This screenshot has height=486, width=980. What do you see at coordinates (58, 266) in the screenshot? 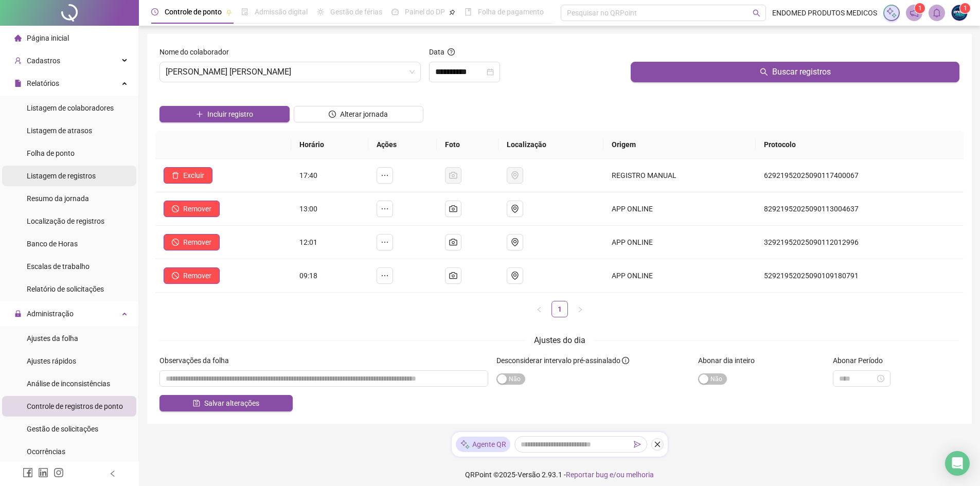
I see `span: Escalas de trabalho` at bounding box center [58, 266].